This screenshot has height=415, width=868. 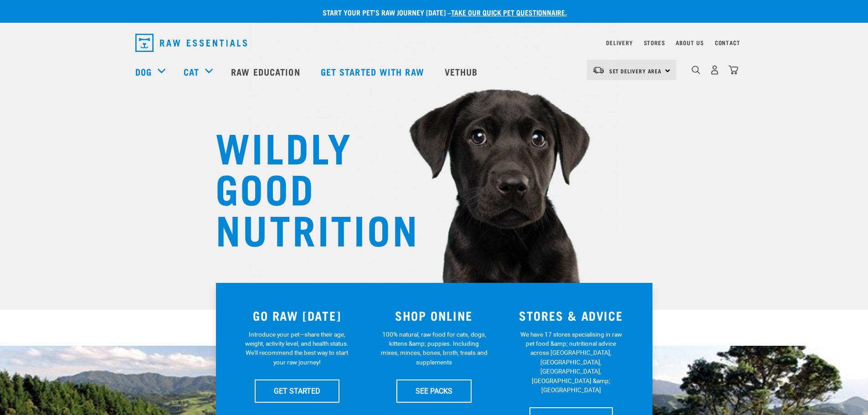 I want to click on a: Vethub, so click(x=463, y=71).